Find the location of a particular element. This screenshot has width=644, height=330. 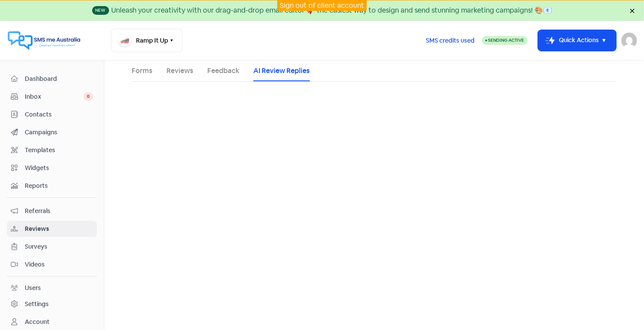

a: Templates is located at coordinates (51, 150).